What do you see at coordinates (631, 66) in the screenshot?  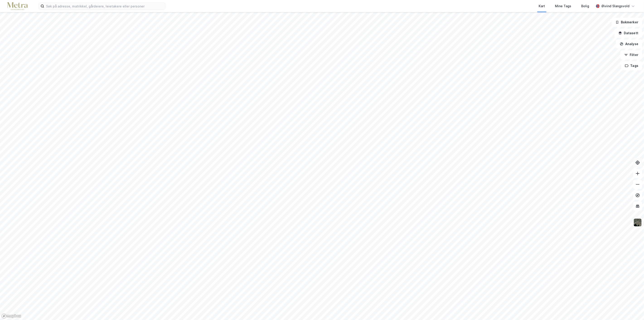 I see `button: Tags` at bounding box center [631, 66].